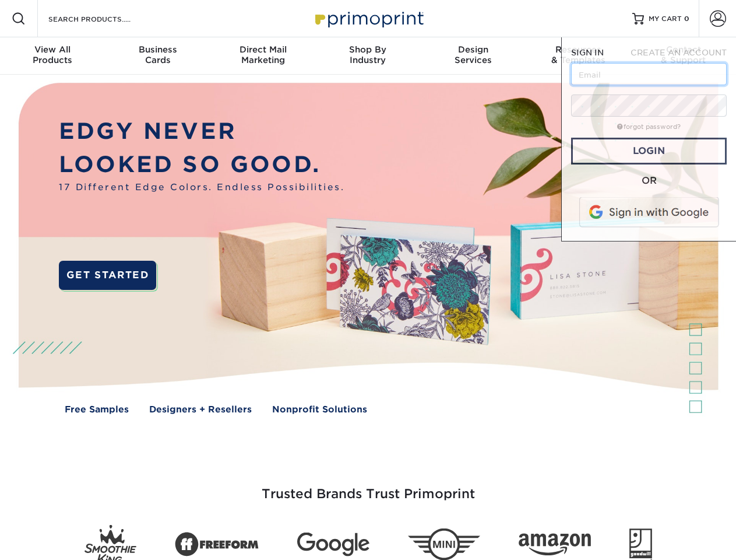  Describe the element at coordinates (97, 409) in the screenshot. I see `a: Free Samples` at that location.